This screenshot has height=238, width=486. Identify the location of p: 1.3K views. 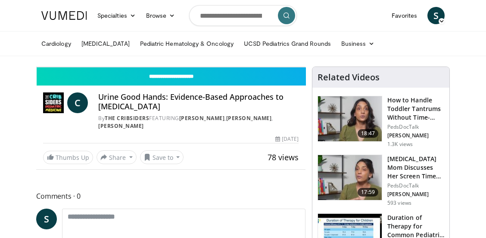
(400, 144).